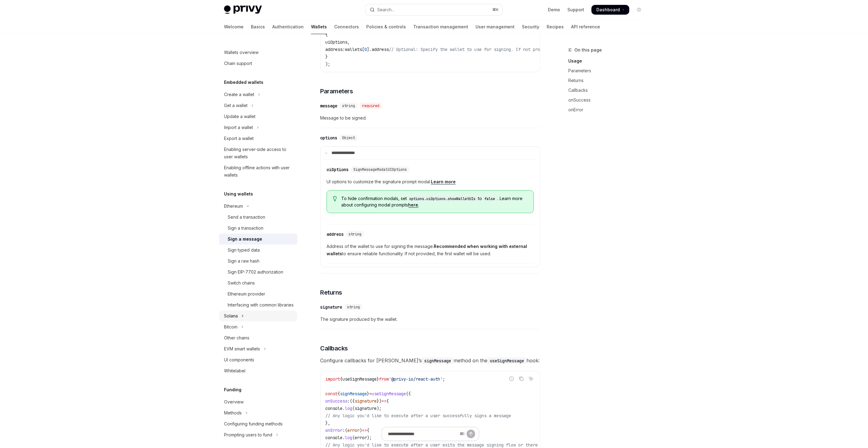  Describe the element at coordinates (258, 27) in the screenshot. I see `a: Basics` at that location.